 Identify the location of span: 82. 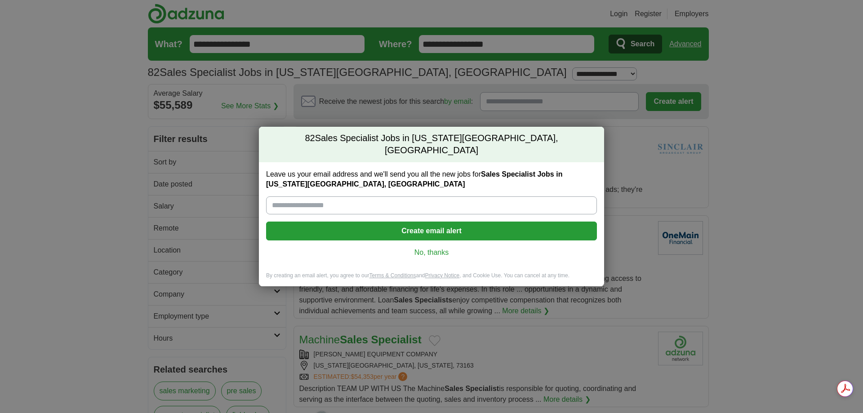
(310, 138).